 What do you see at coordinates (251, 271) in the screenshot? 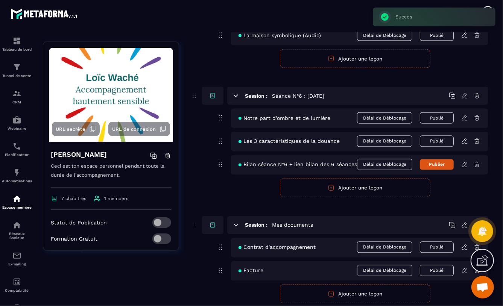
I see `span: Facture` at bounding box center [251, 271].